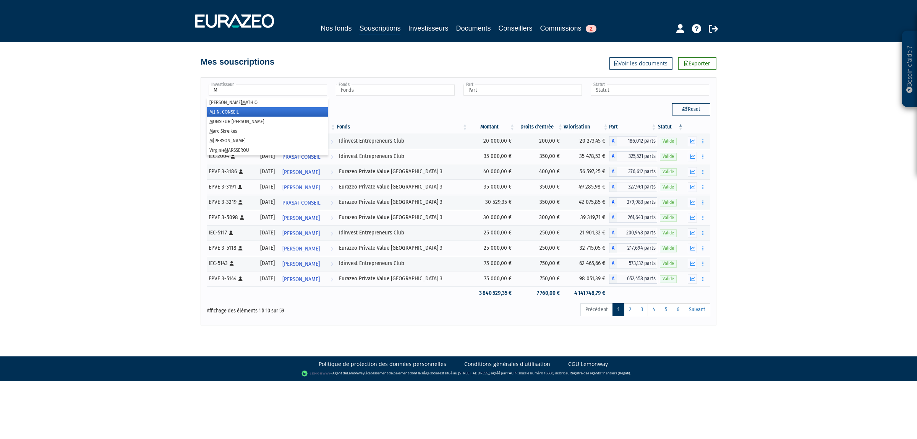 The height and width of the screenshot is (439, 917). Describe the element at coordinates (474, 28) in the screenshot. I see `a: Documents` at that location.